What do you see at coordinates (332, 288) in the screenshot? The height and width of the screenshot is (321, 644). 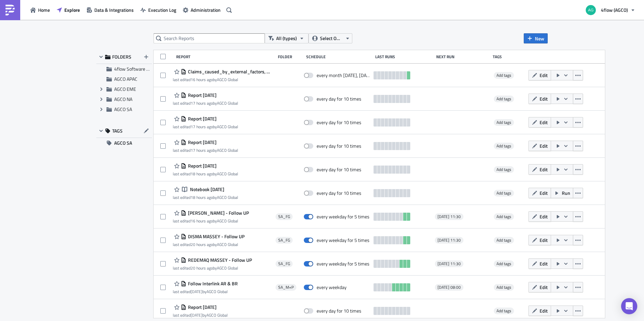 I see `div: every weekday` at bounding box center [332, 288].